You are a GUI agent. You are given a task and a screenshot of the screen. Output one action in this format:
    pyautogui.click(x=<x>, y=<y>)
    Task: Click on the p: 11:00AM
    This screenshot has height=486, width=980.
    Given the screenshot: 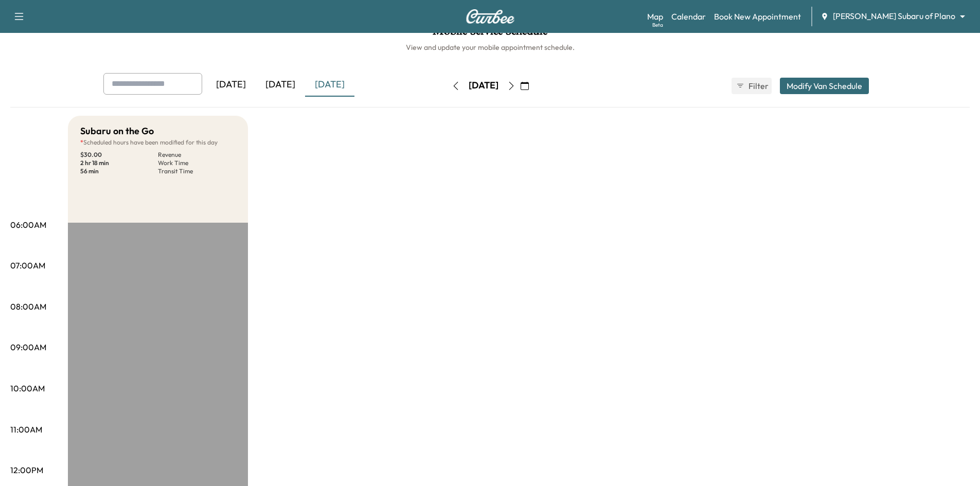 What is the action you would take?
    pyautogui.click(x=27, y=429)
    